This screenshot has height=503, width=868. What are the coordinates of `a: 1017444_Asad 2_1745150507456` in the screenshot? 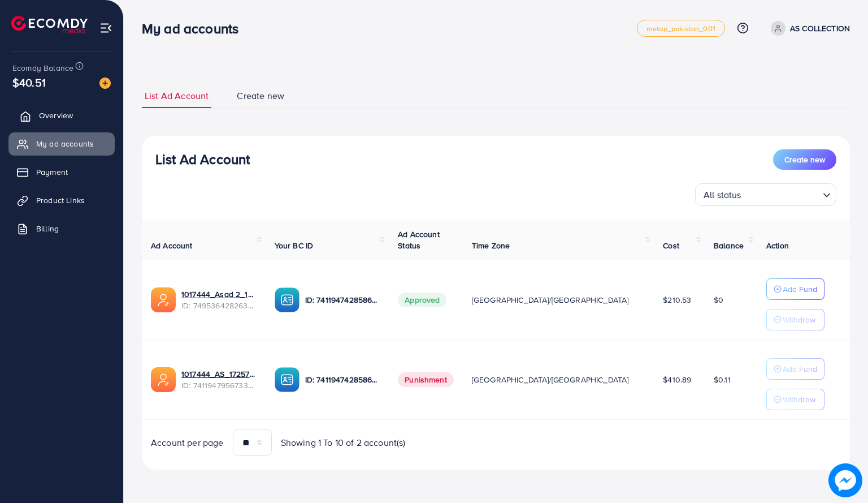 It's located at (219, 294).